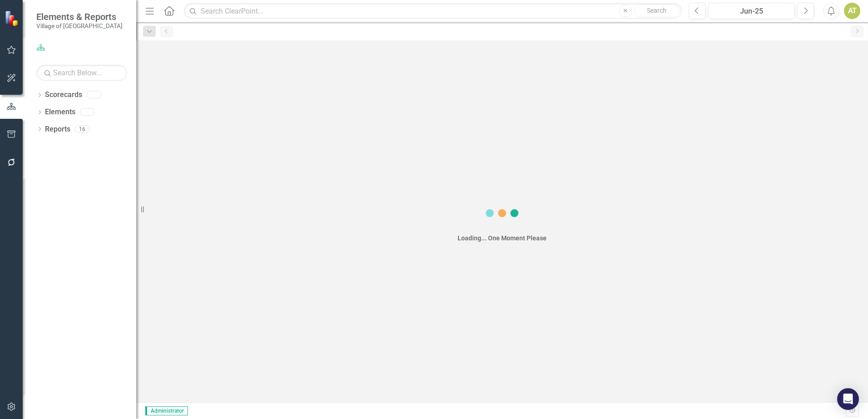 This screenshot has height=419, width=868. Describe the element at coordinates (656, 10) in the screenshot. I see `span: Search` at that location.